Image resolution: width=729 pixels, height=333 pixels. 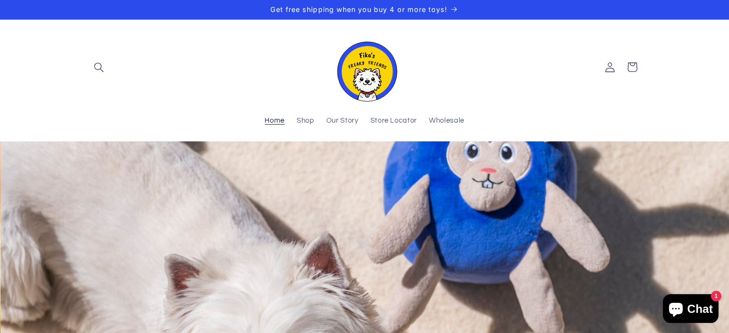 What do you see at coordinates (446, 121) in the screenshot?
I see `a: Wholesale` at bounding box center [446, 121].